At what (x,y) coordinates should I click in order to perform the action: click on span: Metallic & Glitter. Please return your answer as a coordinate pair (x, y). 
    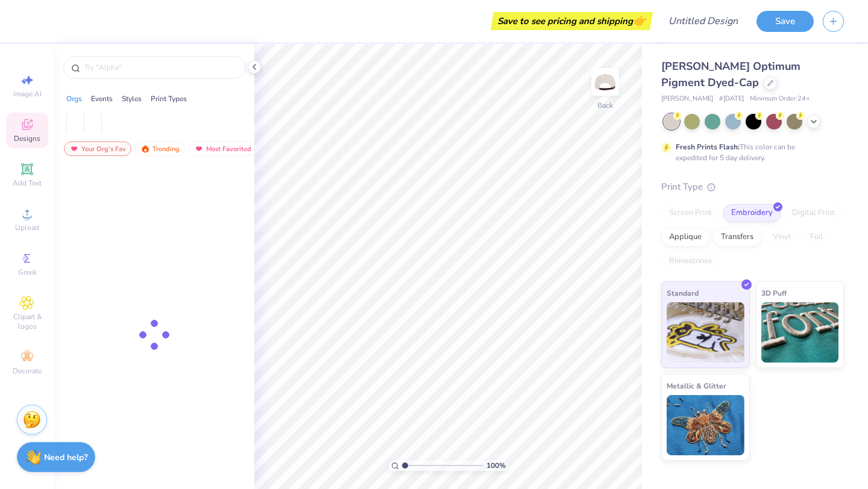
    Looking at the image, I should click on (696, 385).